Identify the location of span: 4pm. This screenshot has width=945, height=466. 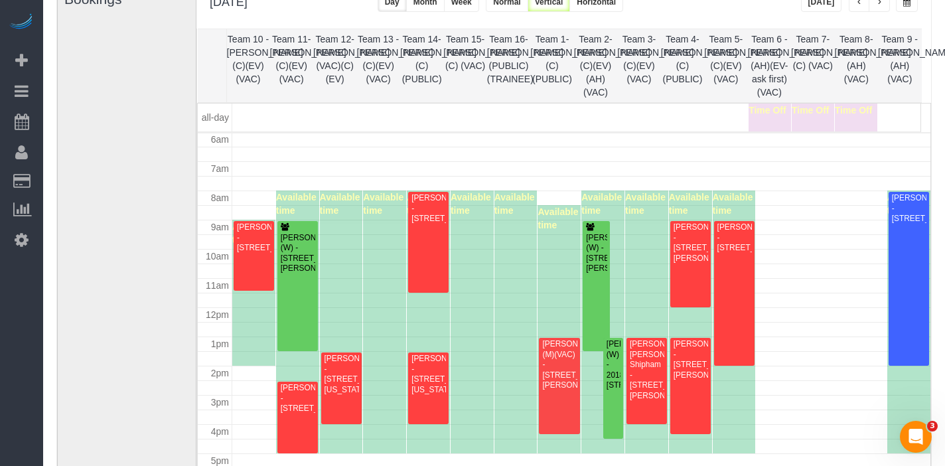
(220, 431).